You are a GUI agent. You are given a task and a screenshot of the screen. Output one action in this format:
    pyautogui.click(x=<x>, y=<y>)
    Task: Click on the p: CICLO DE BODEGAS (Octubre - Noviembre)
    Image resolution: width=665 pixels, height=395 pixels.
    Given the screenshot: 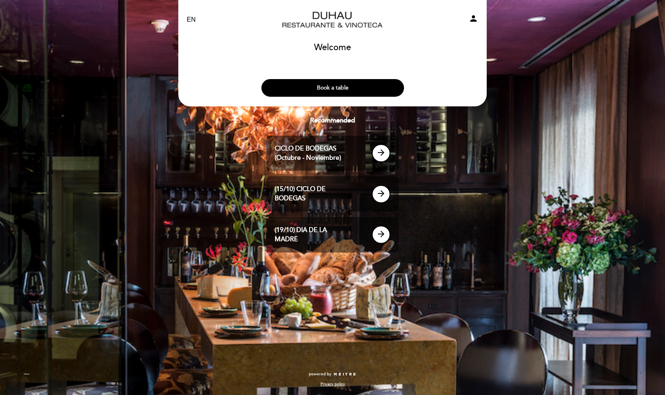 What is the action you would take?
    pyautogui.click(x=313, y=153)
    